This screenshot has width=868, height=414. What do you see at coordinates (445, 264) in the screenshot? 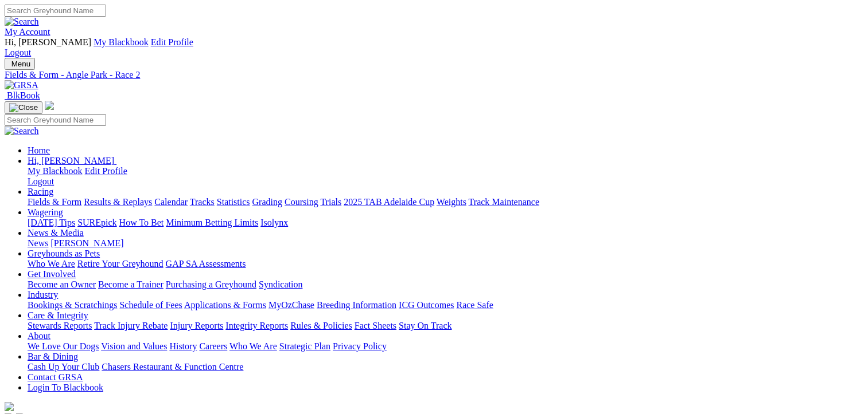
I see `div: Greyhounds as Pets` at bounding box center [445, 264].